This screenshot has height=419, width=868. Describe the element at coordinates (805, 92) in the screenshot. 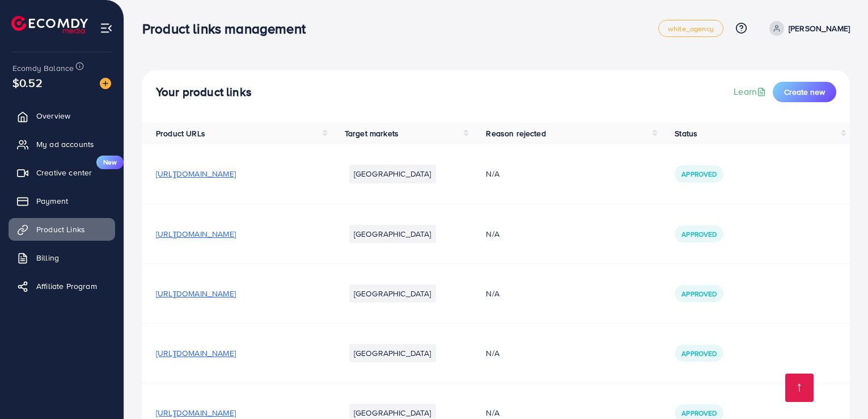

I see `button: Create new` at that location.